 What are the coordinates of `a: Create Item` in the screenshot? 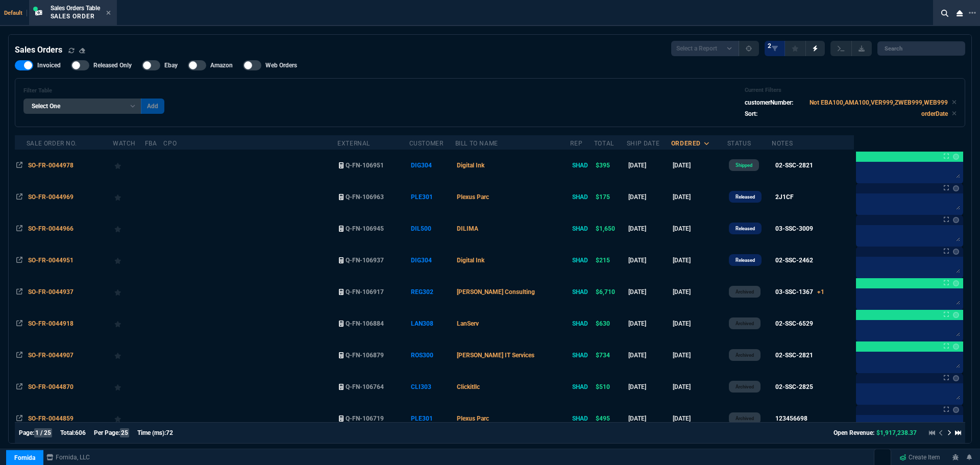 It's located at (919, 457).